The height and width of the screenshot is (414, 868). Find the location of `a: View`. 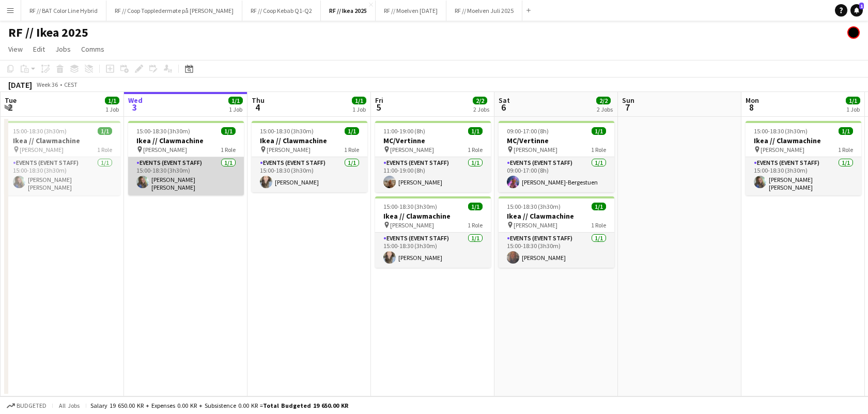

a: View is located at coordinates (15, 49).